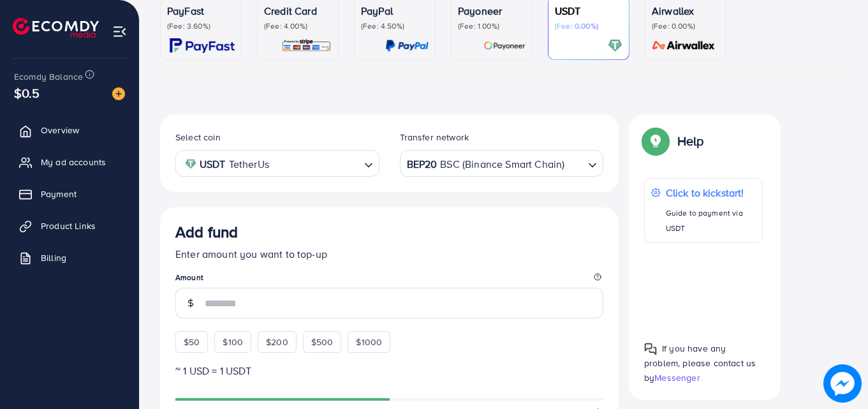 The image size is (868, 409). I want to click on span: Payment, so click(59, 194).